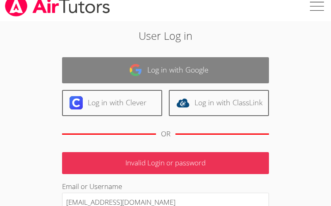 Image resolution: width=331 pixels, height=206 pixels. Describe the element at coordinates (136, 70) in the screenshot. I see `img: google-logo-50288ca7cdecda66e5e0955fdab243c47b7ad437acaf1139b6f446037453330a.svg` at that location.